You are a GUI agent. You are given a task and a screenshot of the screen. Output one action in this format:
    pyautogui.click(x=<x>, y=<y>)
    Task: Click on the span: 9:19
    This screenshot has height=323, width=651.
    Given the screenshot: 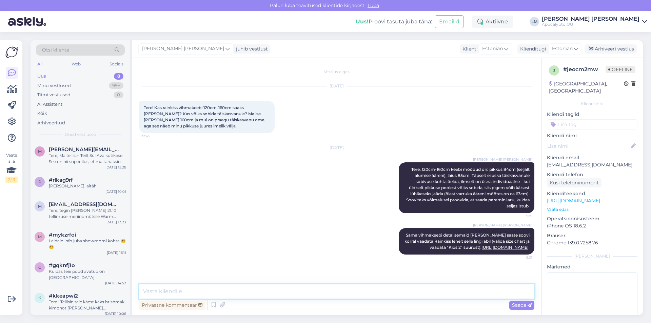 What is the action you would take?
    pyautogui.click(x=520, y=216)
    